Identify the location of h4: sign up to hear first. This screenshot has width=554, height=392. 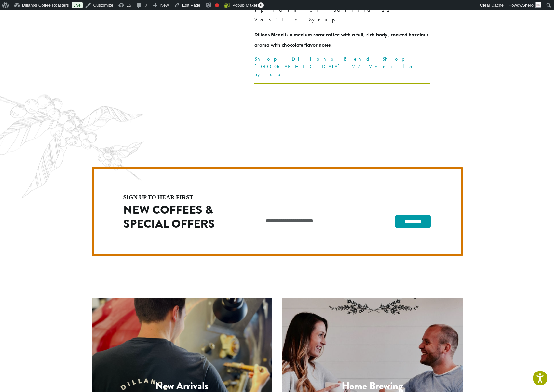
(179, 198).